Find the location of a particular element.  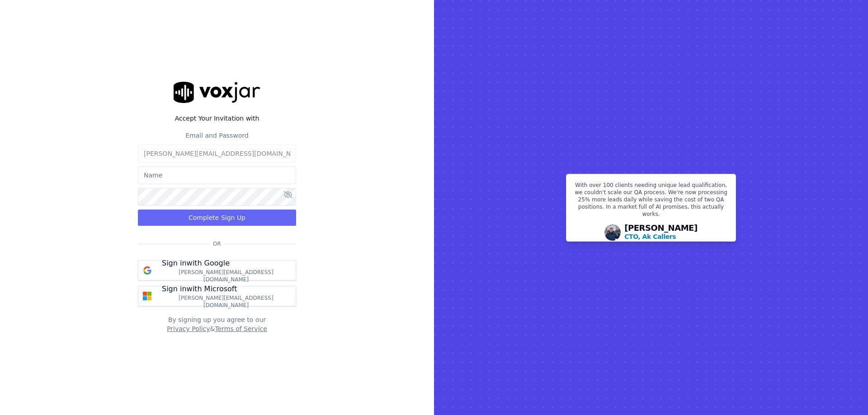

img: logo is located at coordinates (217, 93).